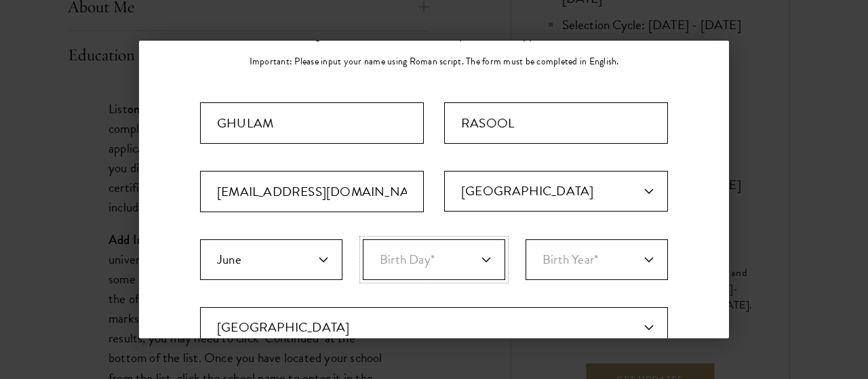 The width and height of the screenshot is (868, 379). Describe the element at coordinates (312, 191) in the screenshot. I see `input: Email Address*` at that location.